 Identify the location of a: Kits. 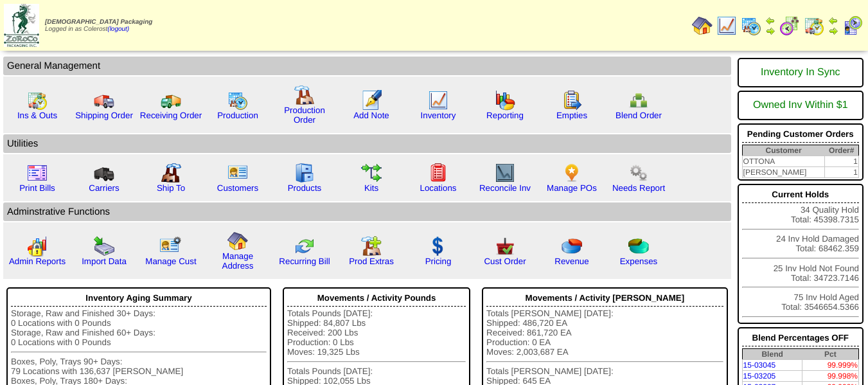
(372, 187).